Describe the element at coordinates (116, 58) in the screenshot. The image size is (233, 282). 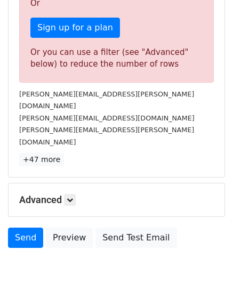
I see `div: Or you can use a filter (see "Advanced" below) to reduce the number of rows` at that location.